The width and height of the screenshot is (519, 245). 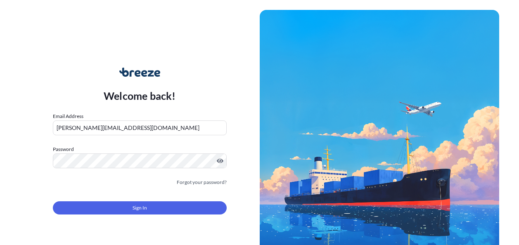 What do you see at coordinates (140, 149) in the screenshot?
I see `label: Password` at bounding box center [140, 149].